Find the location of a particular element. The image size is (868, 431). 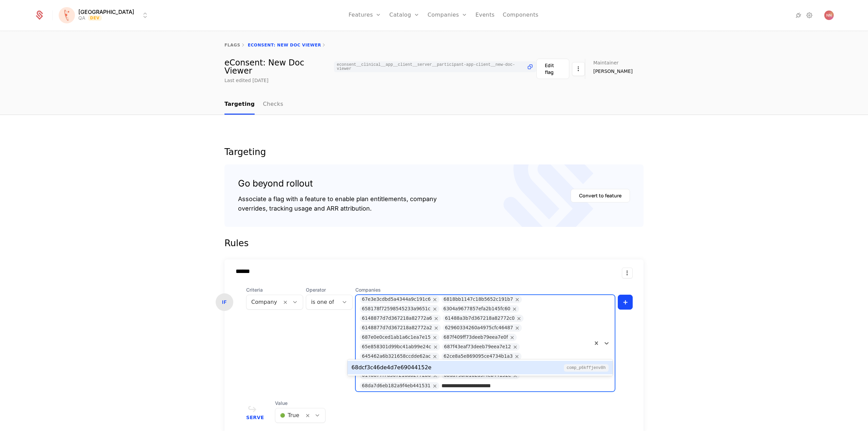

div: Edit flag is located at coordinates (552, 69).